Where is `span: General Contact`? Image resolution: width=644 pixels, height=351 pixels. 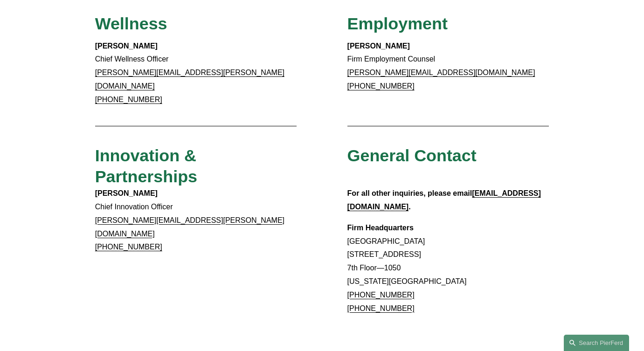
span: General Contact is located at coordinates (412, 156).